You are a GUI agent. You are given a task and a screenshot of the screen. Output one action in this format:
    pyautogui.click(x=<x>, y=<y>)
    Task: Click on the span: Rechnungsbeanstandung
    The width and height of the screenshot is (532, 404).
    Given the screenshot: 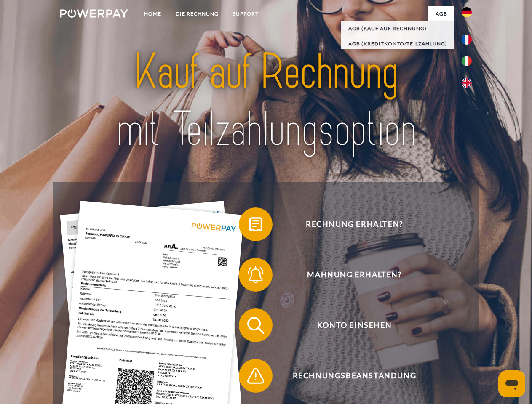 What is the action you would take?
    pyautogui.click(x=354, y=376)
    